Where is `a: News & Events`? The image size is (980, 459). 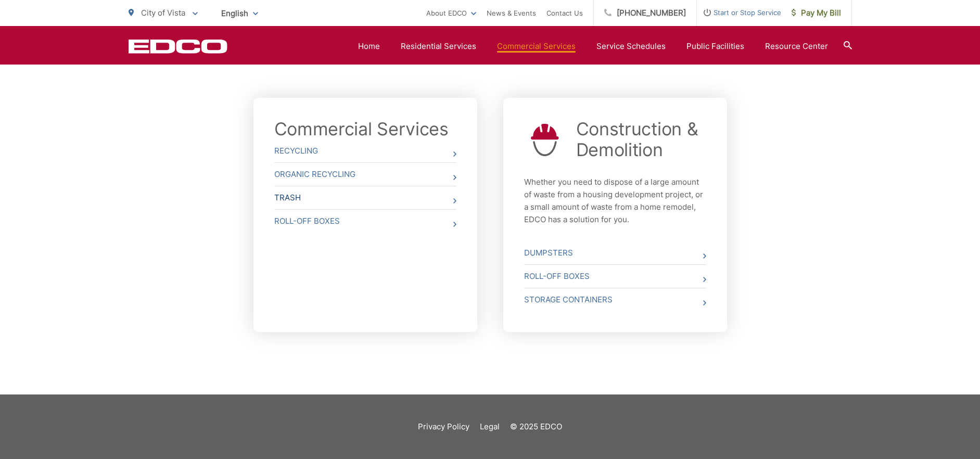
a: News & Events is located at coordinates (511, 13).